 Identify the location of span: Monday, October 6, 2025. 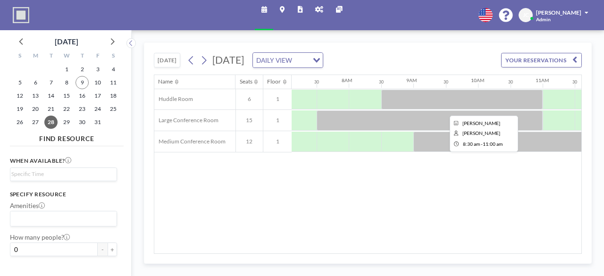
(35, 83).